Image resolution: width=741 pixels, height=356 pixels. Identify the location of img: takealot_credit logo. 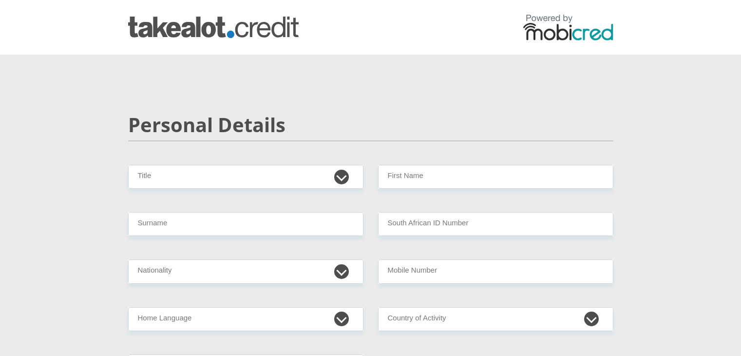
(213, 27).